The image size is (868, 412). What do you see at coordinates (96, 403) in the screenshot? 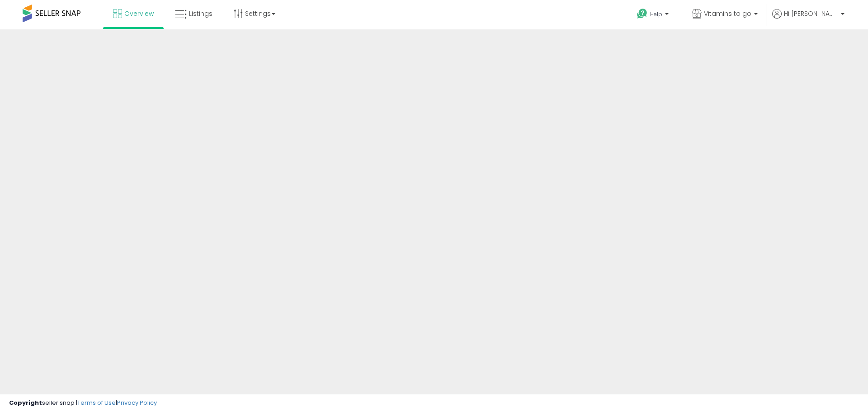
I see `a: Terms of Use` at bounding box center [96, 403].